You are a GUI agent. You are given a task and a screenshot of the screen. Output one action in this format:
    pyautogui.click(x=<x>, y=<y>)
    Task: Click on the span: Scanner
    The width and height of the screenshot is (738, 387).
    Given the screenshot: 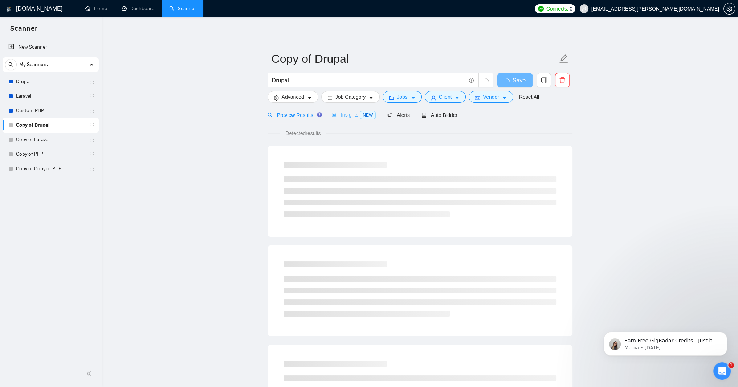 What is the action you would take?
    pyautogui.click(x=24, y=31)
    